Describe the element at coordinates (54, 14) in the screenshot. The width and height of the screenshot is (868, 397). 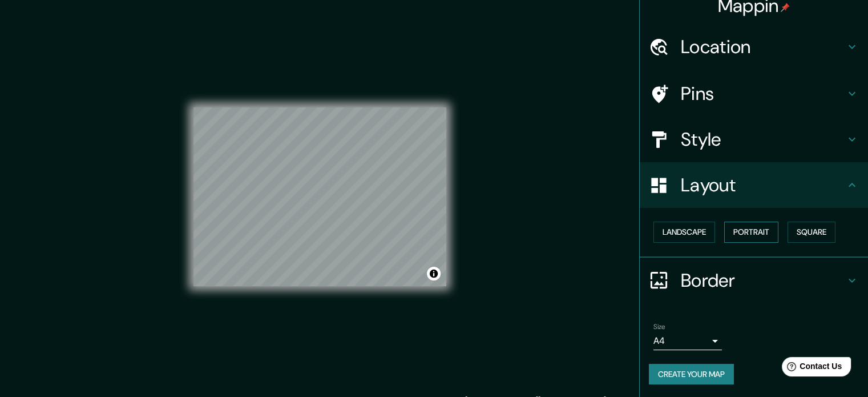
I see `span: Contact Us` at that location.